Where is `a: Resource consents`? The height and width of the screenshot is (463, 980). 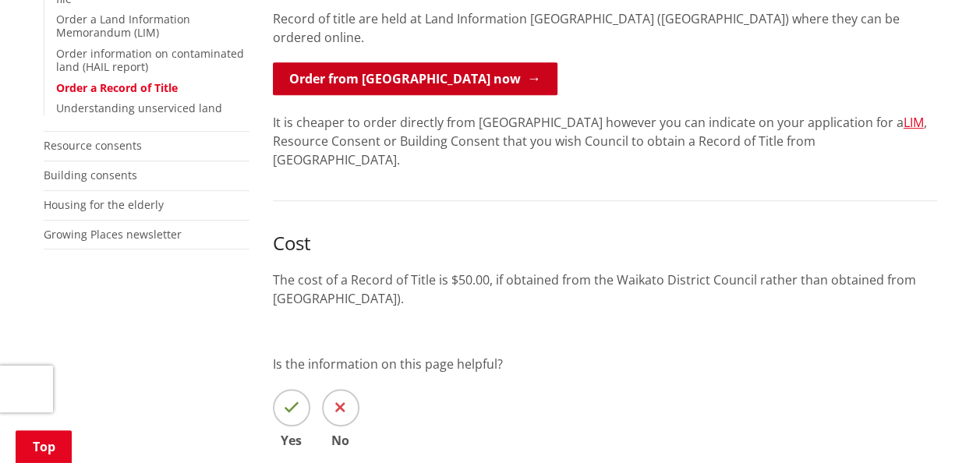 a: Resource consents is located at coordinates (93, 144).